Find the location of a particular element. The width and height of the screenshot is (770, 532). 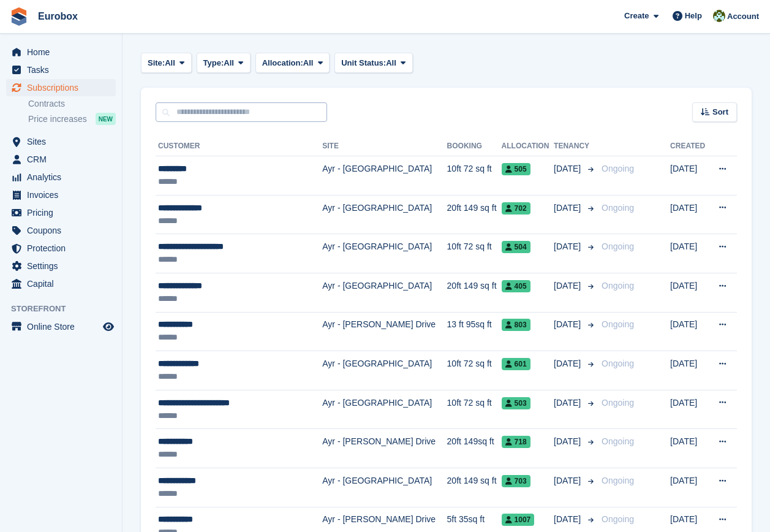

span: 504 is located at coordinates (516, 247).